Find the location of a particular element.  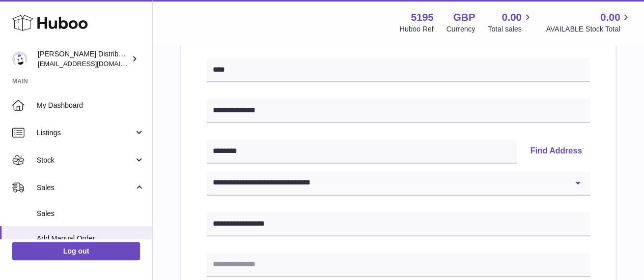

span: My Dashboard is located at coordinates (91, 105).